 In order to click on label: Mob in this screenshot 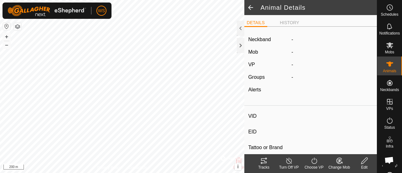, I will do `click(253, 52)`.